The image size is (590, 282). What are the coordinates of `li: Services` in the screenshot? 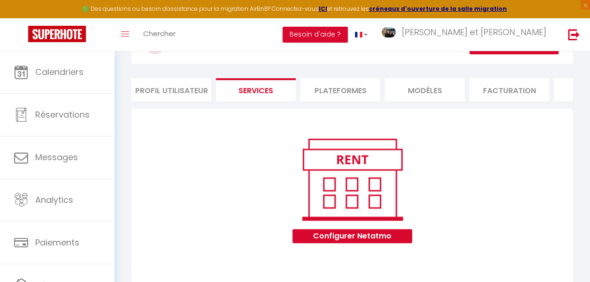 It's located at (256, 90).